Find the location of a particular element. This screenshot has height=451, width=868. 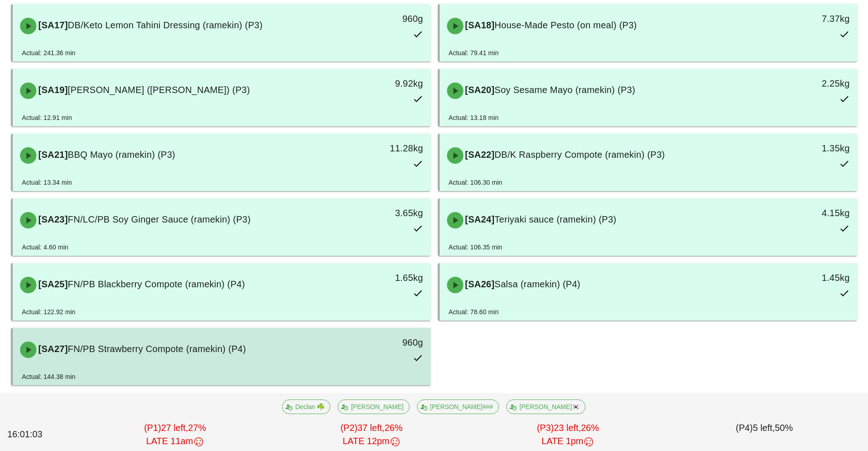

span: Declan ☘️ is located at coordinates (306, 406).